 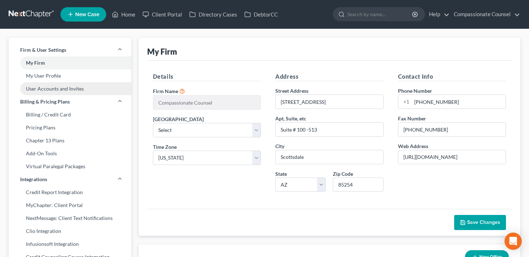 What do you see at coordinates (279, 146) in the screenshot?
I see `label: City` at bounding box center [279, 146].